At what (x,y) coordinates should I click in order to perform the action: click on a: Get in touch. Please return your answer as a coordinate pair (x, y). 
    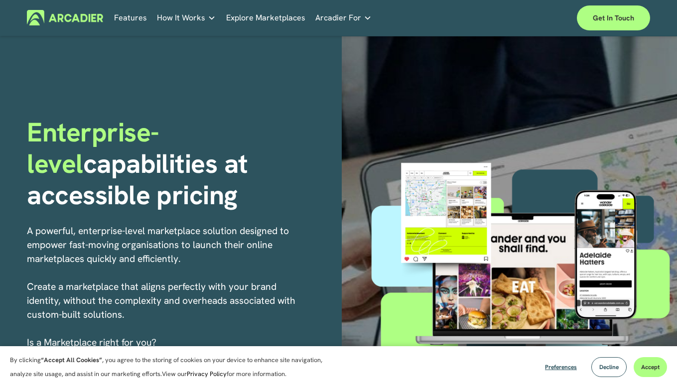
    Looking at the image, I should click on (613, 18).